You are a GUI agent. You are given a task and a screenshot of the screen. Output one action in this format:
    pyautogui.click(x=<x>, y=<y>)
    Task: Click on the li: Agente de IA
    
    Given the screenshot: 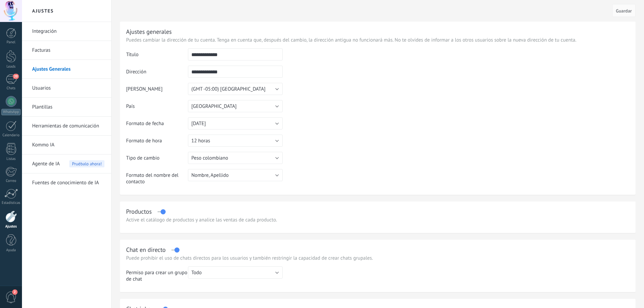 What is the action you would take?
    pyautogui.click(x=67, y=164)
    